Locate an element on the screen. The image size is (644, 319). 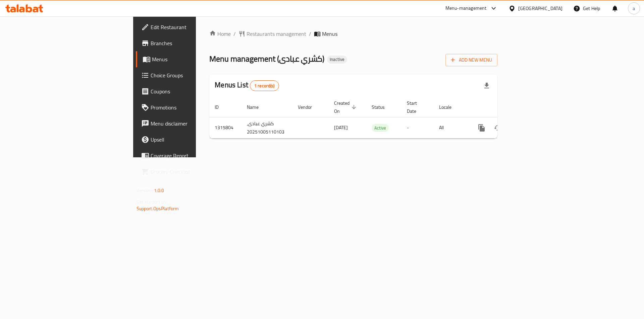
span: Created On is located at coordinates (346, 107).